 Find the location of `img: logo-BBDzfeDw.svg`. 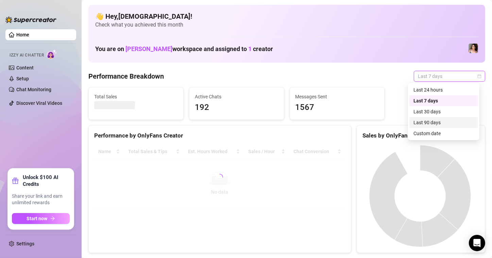

img: logo-BBDzfeDw.svg is located at coordinates (31, 20).